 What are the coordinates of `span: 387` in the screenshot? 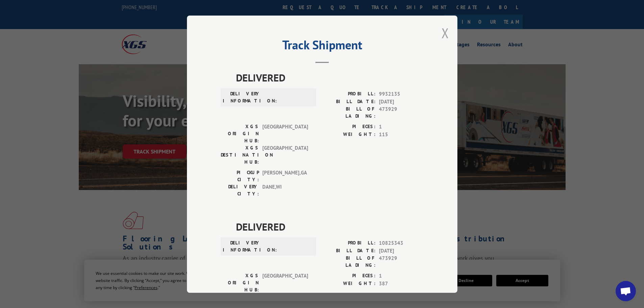 It's located at (401, 284).